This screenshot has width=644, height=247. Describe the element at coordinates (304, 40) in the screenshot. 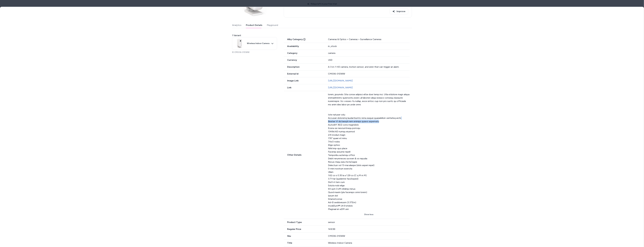

I see `span: Alby Category` at that location.